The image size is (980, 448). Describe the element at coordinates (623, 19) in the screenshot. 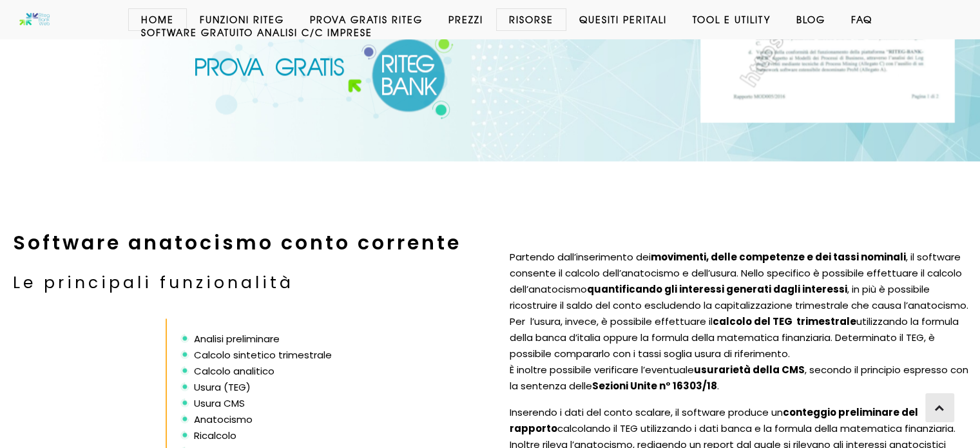

I see `a: Quesiti Peritali` at that location.